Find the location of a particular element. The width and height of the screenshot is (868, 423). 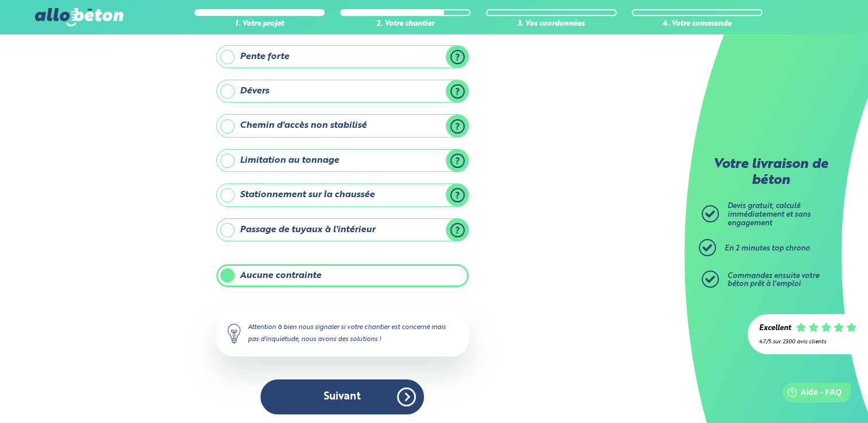

div: 1. Votre projet is located at coordinates (259, 24).